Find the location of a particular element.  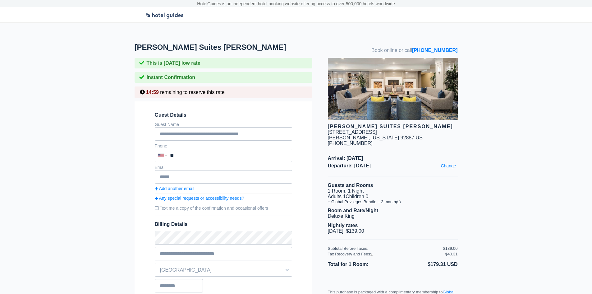

div: Instant Confirmation is located at coordinates (223, 77).